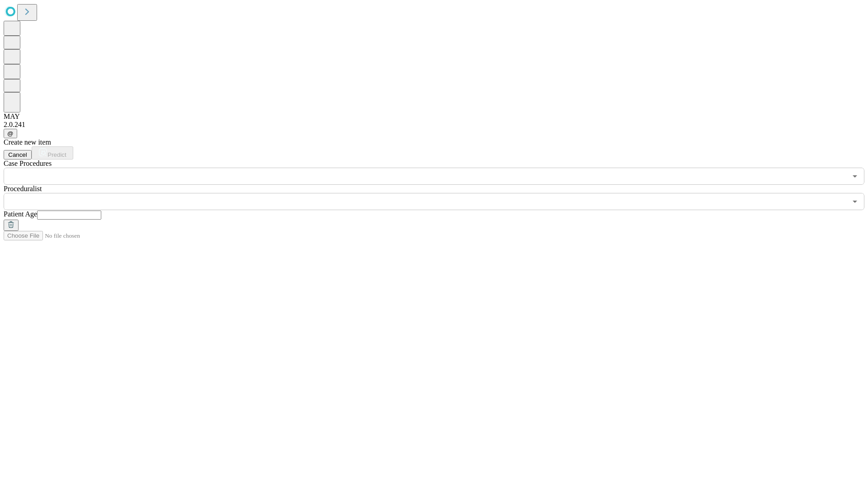  Describe the element at coordinates (52, 152) in the screenshot. I see `button: Predict` at that location.